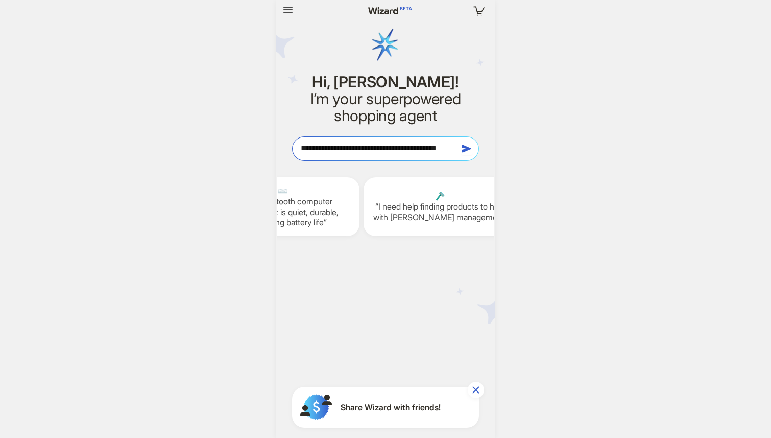 Image resolution: width=771 pixels, height=438 pixels. What do you see at coordinates (386, 107) in the screenshot?
I see `h2: I’m your superpowered shopping agent` at bounding box center [386, 107].